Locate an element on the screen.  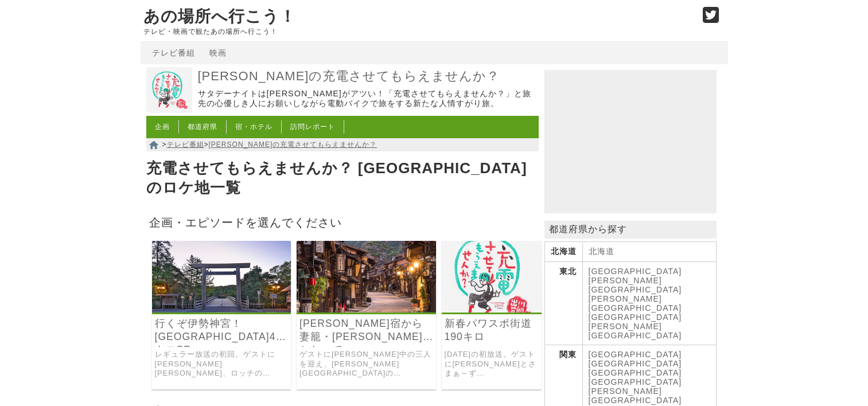
a: 出川哲朗の充電させてもらえませんか？ is located at coordinates (169, 110).